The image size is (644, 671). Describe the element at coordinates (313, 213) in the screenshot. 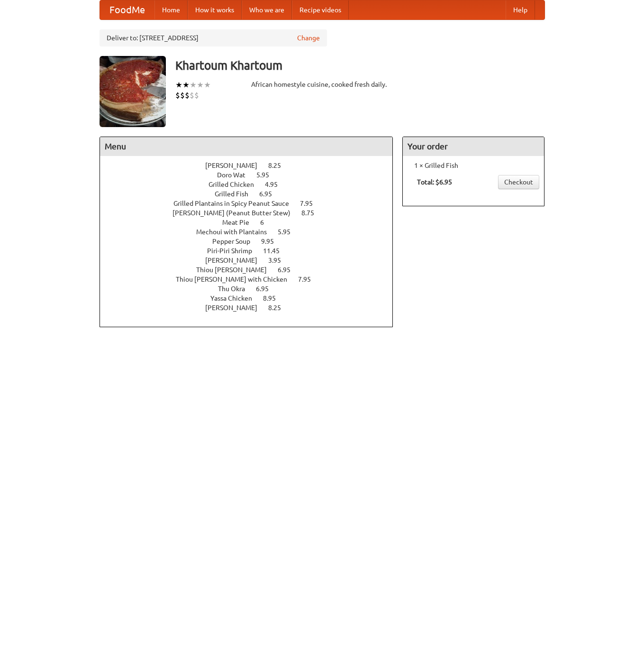

I see `span: 8.75` at that location.